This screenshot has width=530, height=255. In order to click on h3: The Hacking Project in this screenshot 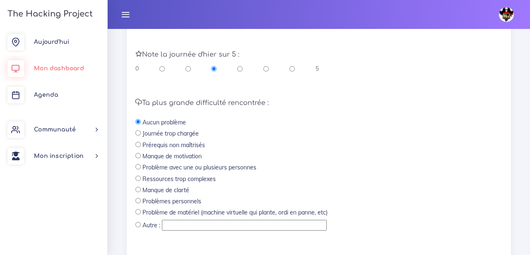, I will do `click(49, 14)`.